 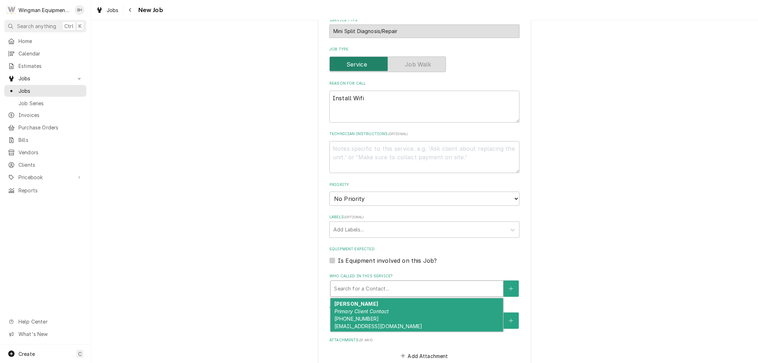 I want to click on a: Job Series, so click(x=45, y=103).